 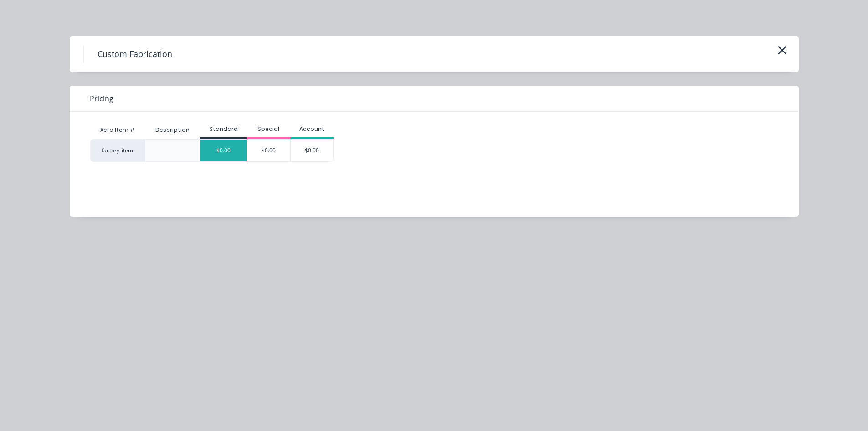 I want to click on div: Account, so click(x=312, y=129).